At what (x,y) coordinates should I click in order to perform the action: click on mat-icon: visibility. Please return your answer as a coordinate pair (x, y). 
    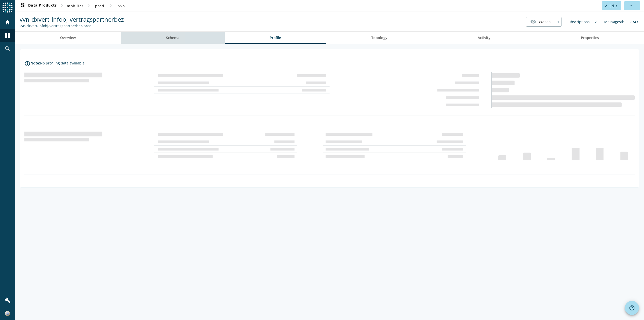
    Looking at the image, I should click on (534, 22).